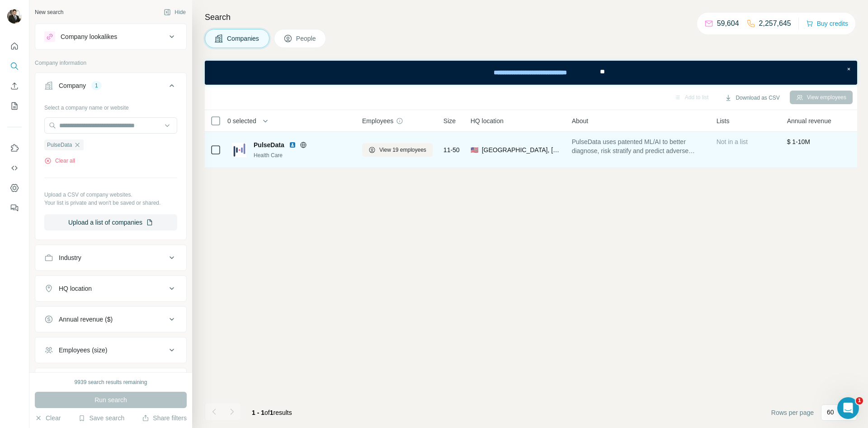 The width and height of the screenshot is (868, 428). What do you see at coordinates (111, 319) in the screenshot?
I see `button: Annual revenue ($)` at bounding box center [111, 319].